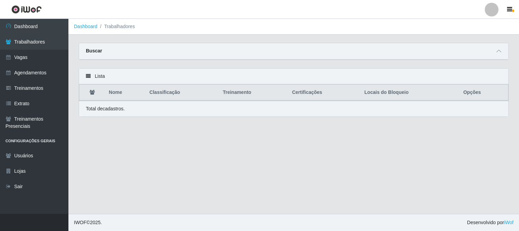 The image size is (519, 231). Describe the element at coordinates (490, 222) in the screenshot. I see `span: Desenvolvido por` at that location.